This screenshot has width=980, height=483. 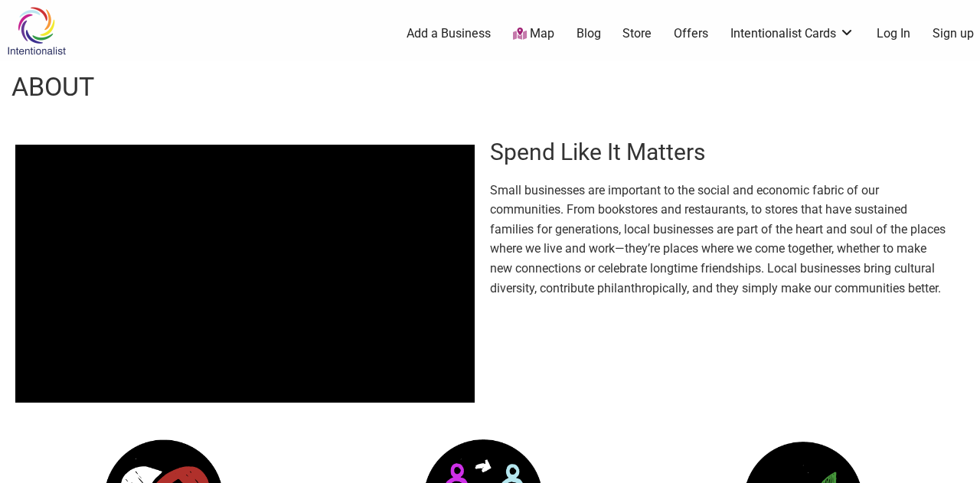 What do you see at coordinates (792, 33) in the screenshot?
I see `li: Intentionalist Cards` at bounding box center [792, 33].